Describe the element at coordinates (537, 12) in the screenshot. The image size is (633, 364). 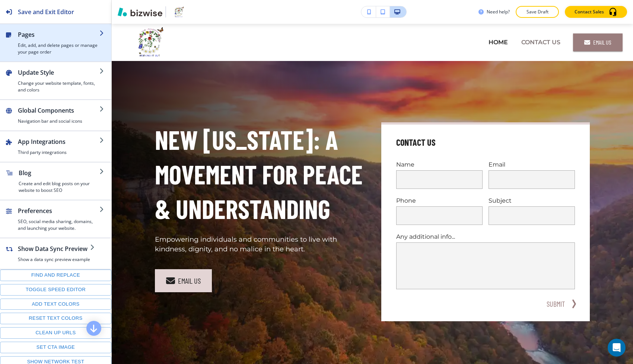
I see `p: Save Draft` at that location.